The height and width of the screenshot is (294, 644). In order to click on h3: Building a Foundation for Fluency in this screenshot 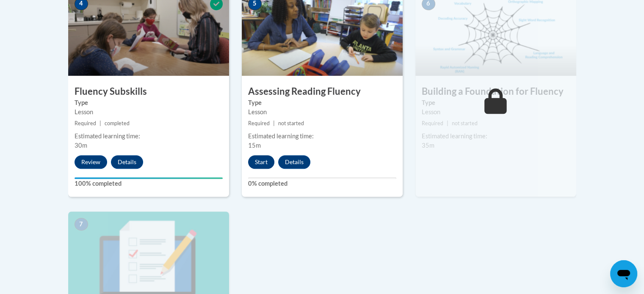, I will do `click(495, 91)`.